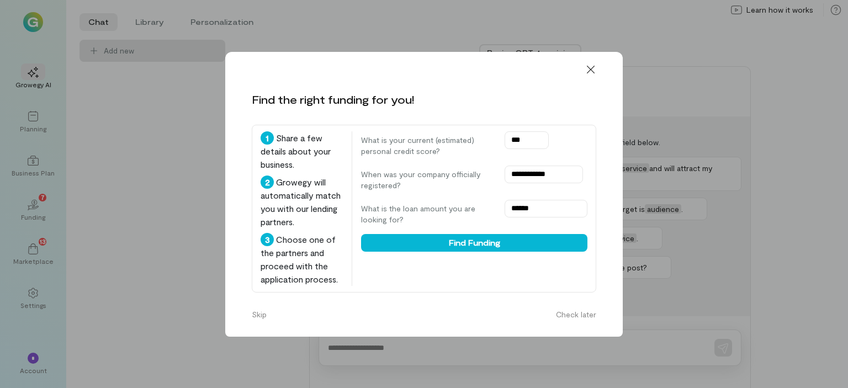  Describe the element at coordinates (267, 138) in the screenshot. I see `div: 1` at that location.